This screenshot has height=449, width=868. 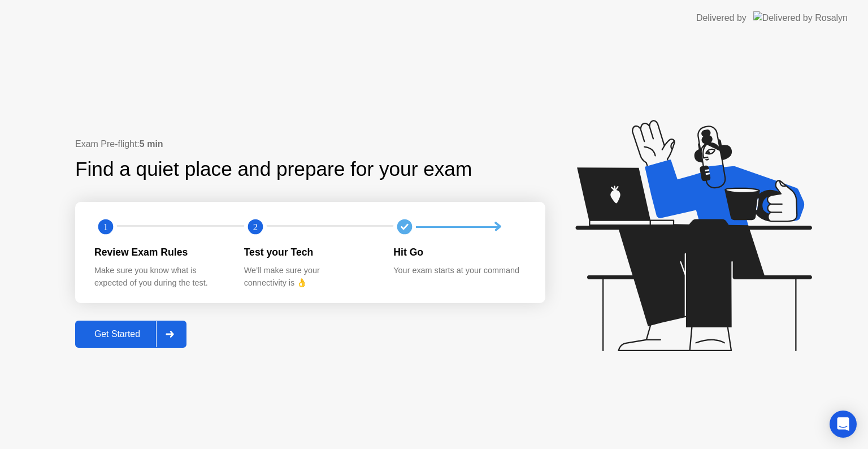 What do you see at coordinates (721, 18) in the screenshot?
I see `div: Delivered by` at bounding box center [721, 18].